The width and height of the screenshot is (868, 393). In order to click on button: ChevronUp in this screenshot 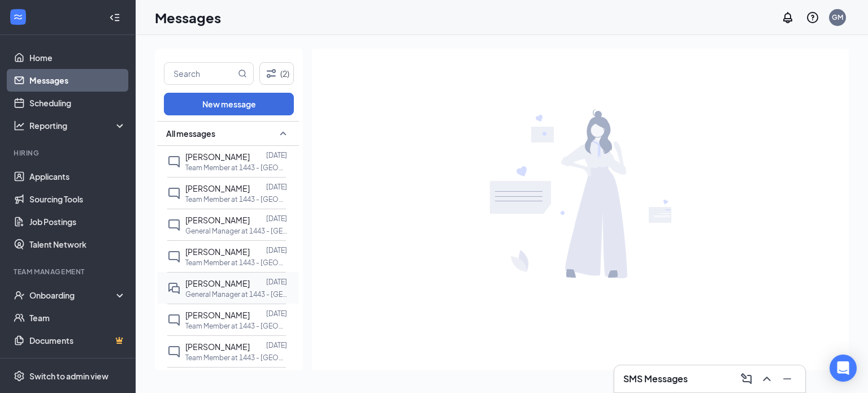, I will do `click(766, 379)`.